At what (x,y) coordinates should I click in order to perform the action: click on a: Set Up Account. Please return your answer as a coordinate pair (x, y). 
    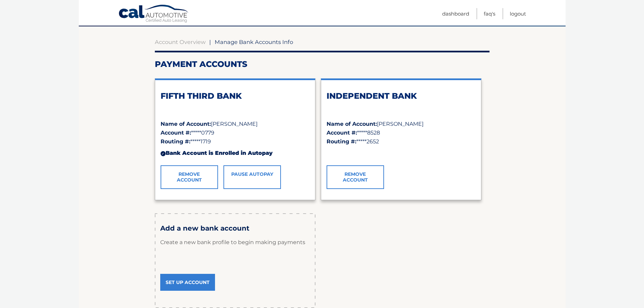
    Looking at the image, I should click on (188, 283).